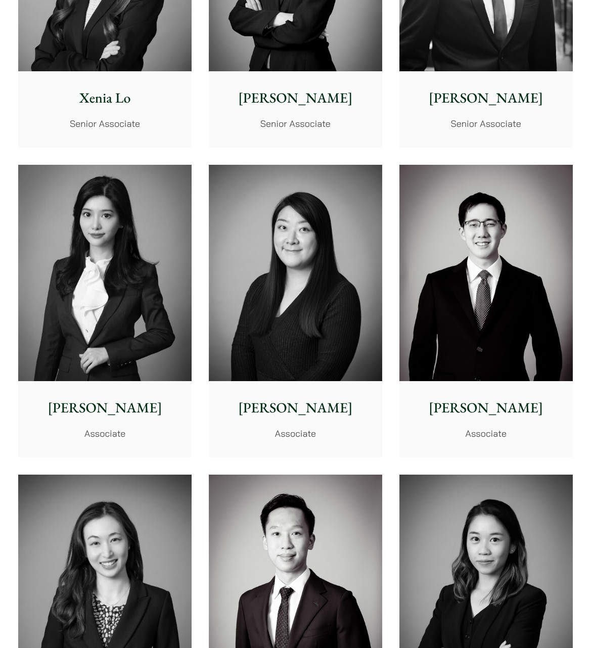 The width and height of the screenshot is (591, 648). What do you see at coordinates (105, 273) in the screenshot?
I see `img: Florence Yan photo` at bounding box center [105, 273].